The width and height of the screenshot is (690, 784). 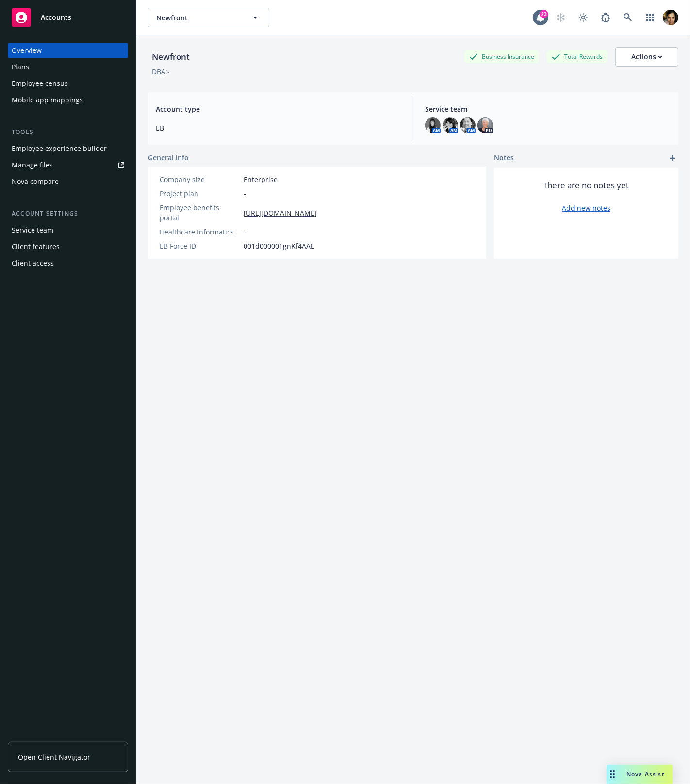 What do you see at coordinates (68, 67) in the screenshot?
I see `a: Plans` at bounding box center [68, 67].